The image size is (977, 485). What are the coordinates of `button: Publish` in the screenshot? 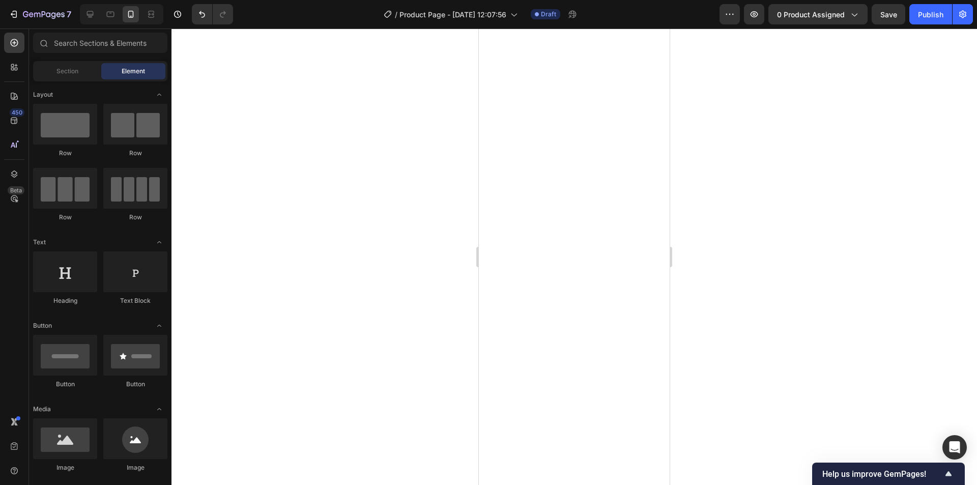 It's located at (930, 14).